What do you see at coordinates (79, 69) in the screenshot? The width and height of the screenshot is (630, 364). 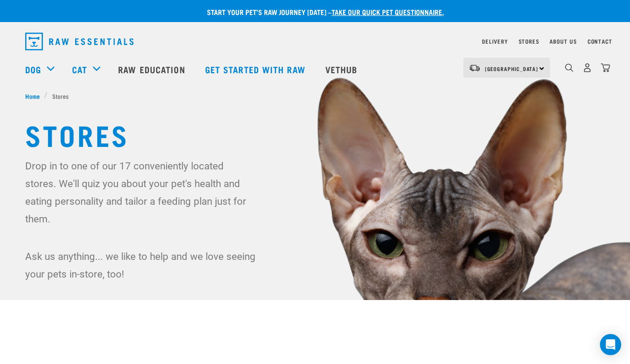 I see `a: Cat` at bounding box center [79, 69].